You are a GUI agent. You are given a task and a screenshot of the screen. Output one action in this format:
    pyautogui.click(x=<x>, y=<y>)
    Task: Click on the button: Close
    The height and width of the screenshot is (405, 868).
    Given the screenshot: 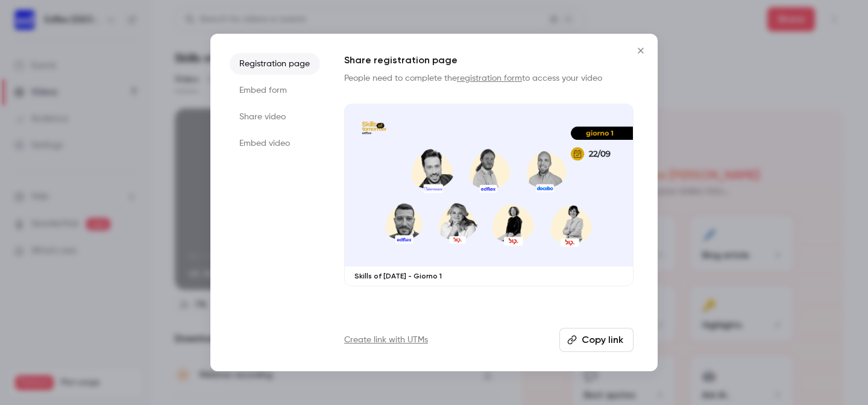 What is the action you would take?
    pyautogui.click(x=641, y=50)
    